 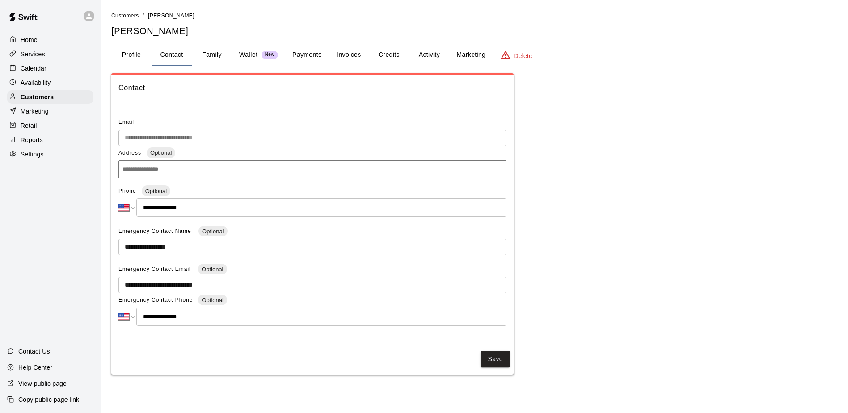 What do you see at coordinates (212, 55) in the screenshot?
I see `button: Family` at bounding box center [212, 55].